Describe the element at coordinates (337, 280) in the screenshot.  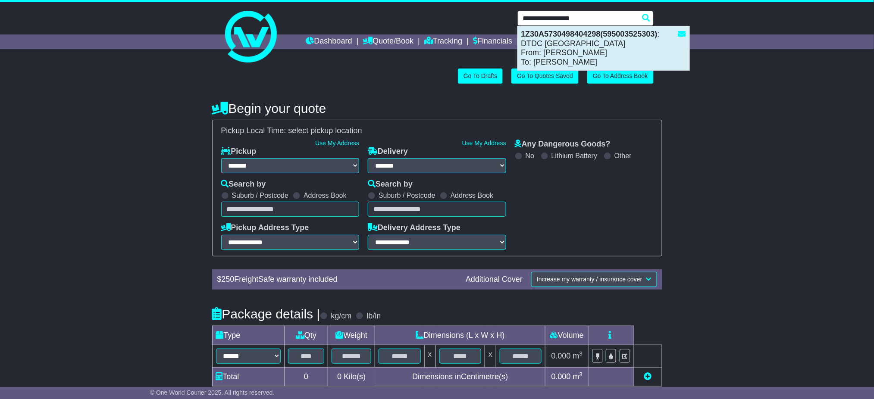
I see `div: $ FreightSafe warranty included` at that location.